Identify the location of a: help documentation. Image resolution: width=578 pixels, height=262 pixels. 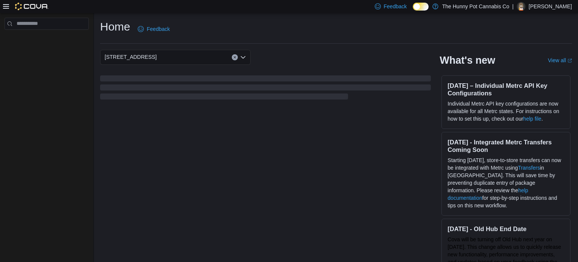
(488, 194).